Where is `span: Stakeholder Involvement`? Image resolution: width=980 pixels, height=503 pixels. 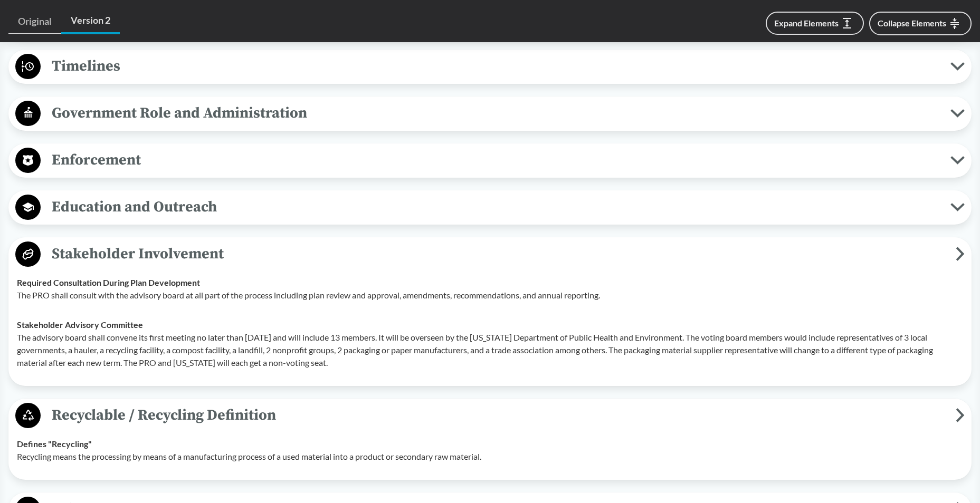 span: Stakeholder Involvement is located at coordinates (498, 254).